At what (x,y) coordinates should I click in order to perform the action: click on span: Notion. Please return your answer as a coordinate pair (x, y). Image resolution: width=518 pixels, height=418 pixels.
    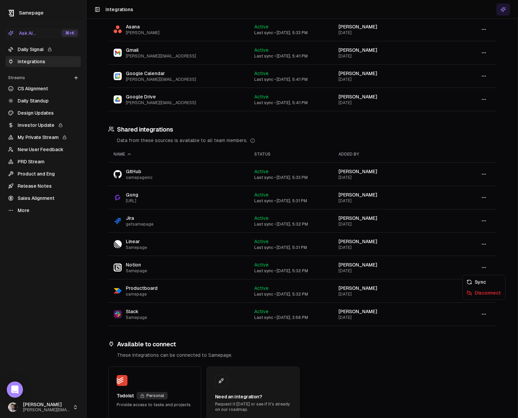
    Looking at the image, I should click on (136, 265).